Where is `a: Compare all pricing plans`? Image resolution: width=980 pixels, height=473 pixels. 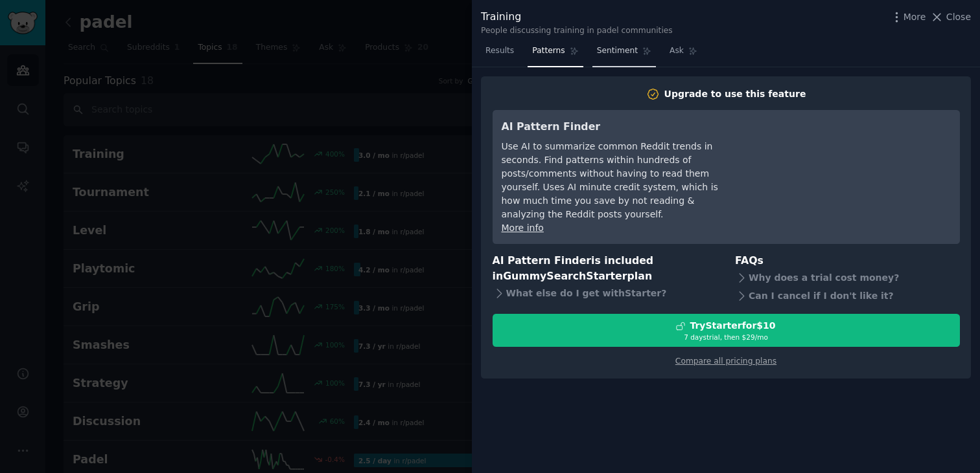 a: Compare all pricing plans is located at coordinates (726, 361).